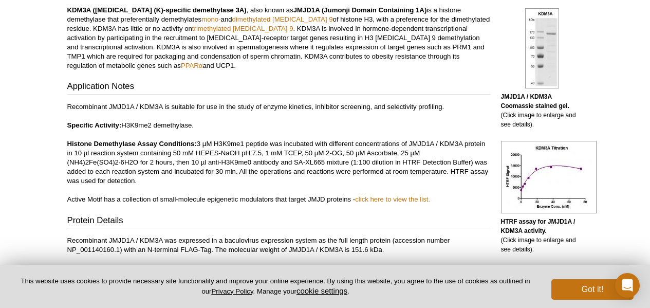 The width and height of the screenshot is (650, 308). What do you see at coordinates (393, 199) in the screenshot?
I see `a: click here to view the list.` at bounding box center [393, 199].